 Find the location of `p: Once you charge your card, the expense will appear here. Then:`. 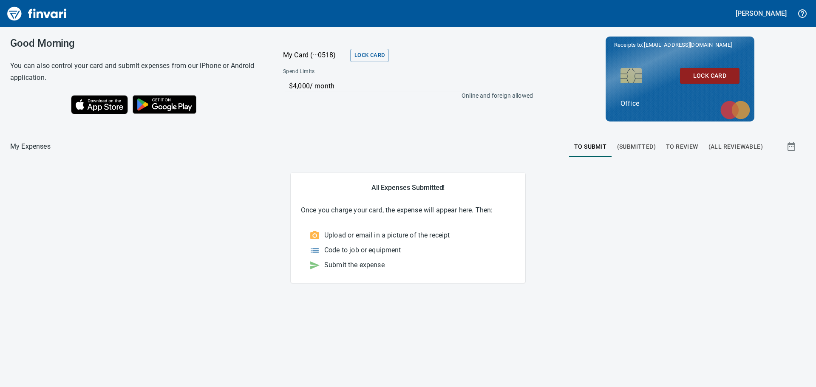

p: Once you charge your card, the expense will appear here. Then: is located at coordinates (408, 210).